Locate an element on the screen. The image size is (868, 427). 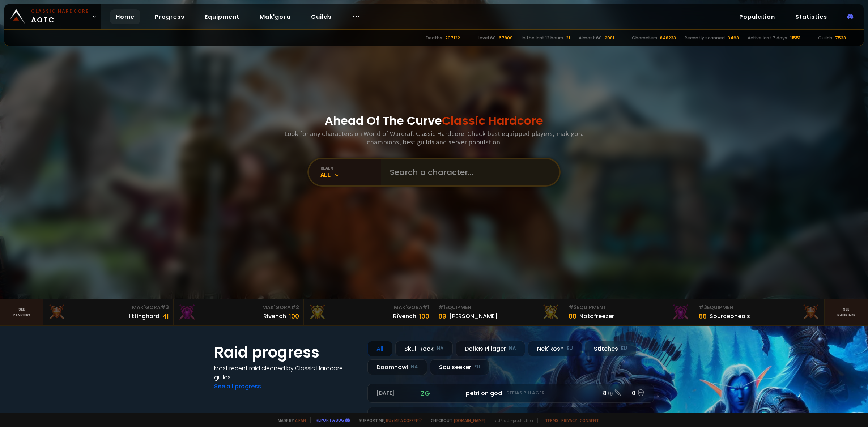
div: 2081 is located at coordinates (610, 38).